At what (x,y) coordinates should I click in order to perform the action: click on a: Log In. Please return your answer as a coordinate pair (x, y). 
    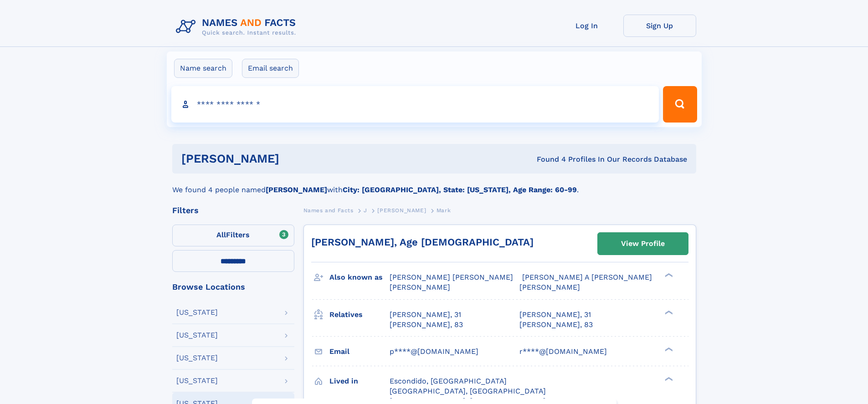
    Looking at the image, I should click on (587, 25).